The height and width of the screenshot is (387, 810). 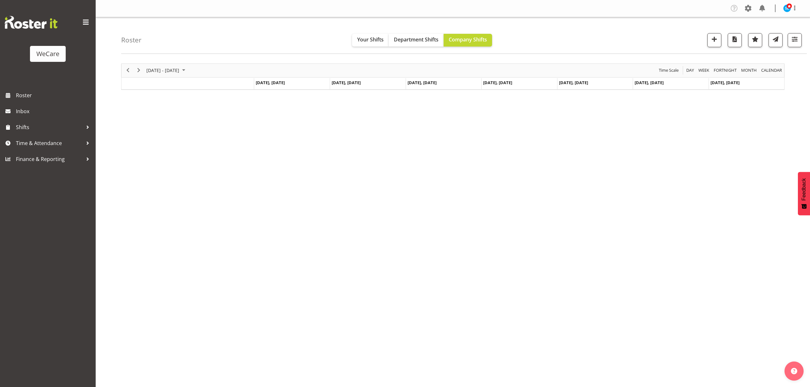 What do you see at coordinates (49, 127) in the screenshot?
I see `span: Shifts` at bounding box center [49, 127].